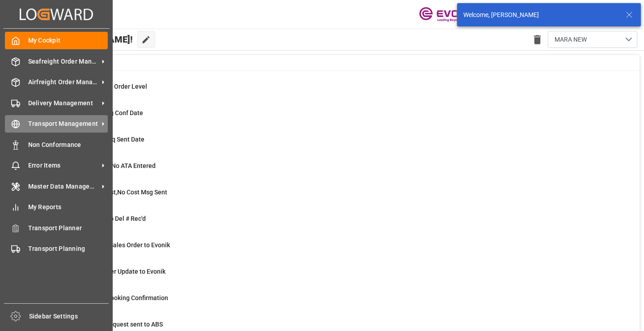 The height and width of the screenshot is (331, 644). What do you see at coordinates (64, 124) in the screenshot?
I see `span: Transport Management` at bounding box center [64, 124].